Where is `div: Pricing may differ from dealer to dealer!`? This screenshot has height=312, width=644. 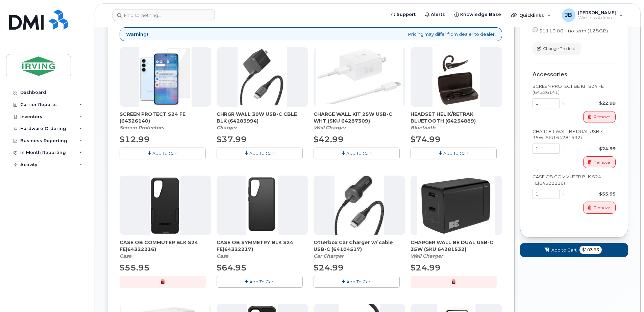
div: Pricing may differ from dealer to dealer! is located at coordinates (311, 34).